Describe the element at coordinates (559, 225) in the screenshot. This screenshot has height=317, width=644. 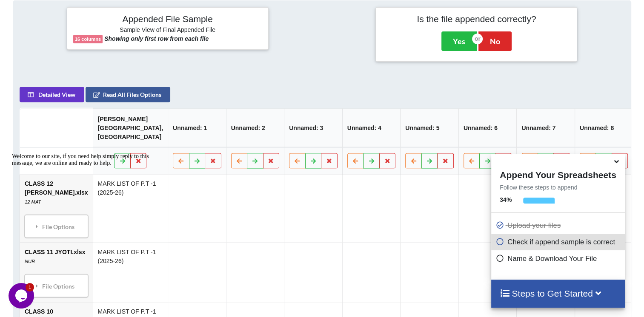
I see `p: Upload your files` at that location.